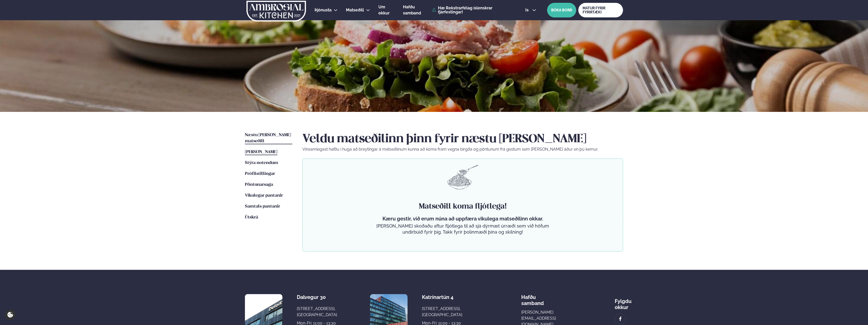  What do you see at coordinates (528, 10) in the screenshot?
I see `span: is` at bounding box center [528, 10].